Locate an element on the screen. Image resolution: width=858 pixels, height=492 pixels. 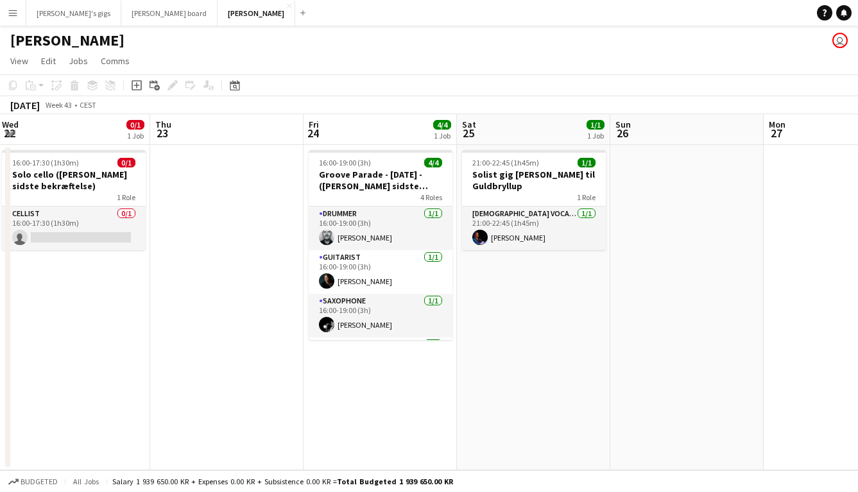
button: Budgeted is located at coordinates (33, 482).